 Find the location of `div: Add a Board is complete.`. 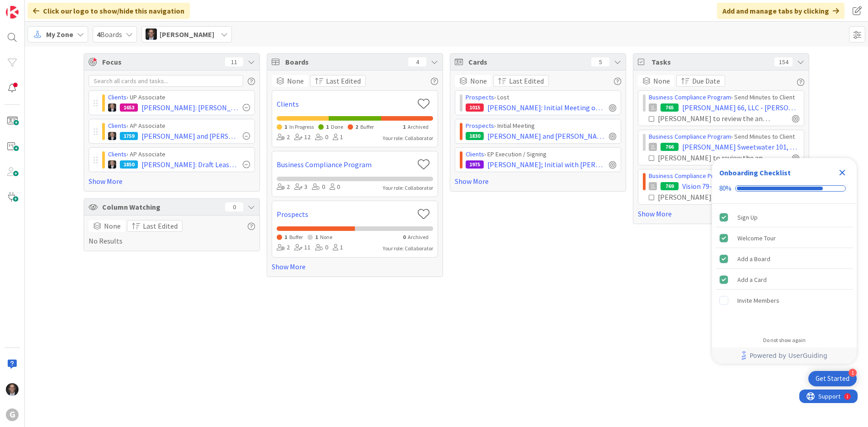

div: Add a Board is complete. is located at coordinates (784, 259).